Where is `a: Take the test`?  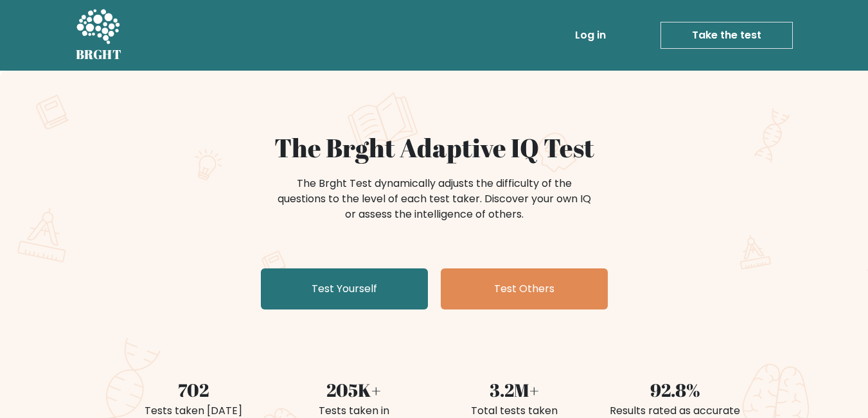
a: Take the test is located at coordinates (727, 35).